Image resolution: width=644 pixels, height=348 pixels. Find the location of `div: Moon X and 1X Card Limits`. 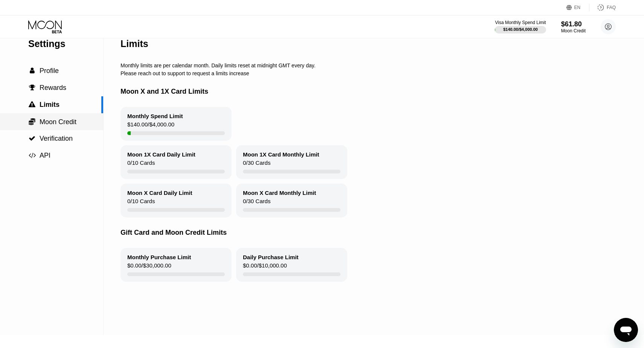

div: Moon X and 1X Card Limits is located at coordinates (378, 91).